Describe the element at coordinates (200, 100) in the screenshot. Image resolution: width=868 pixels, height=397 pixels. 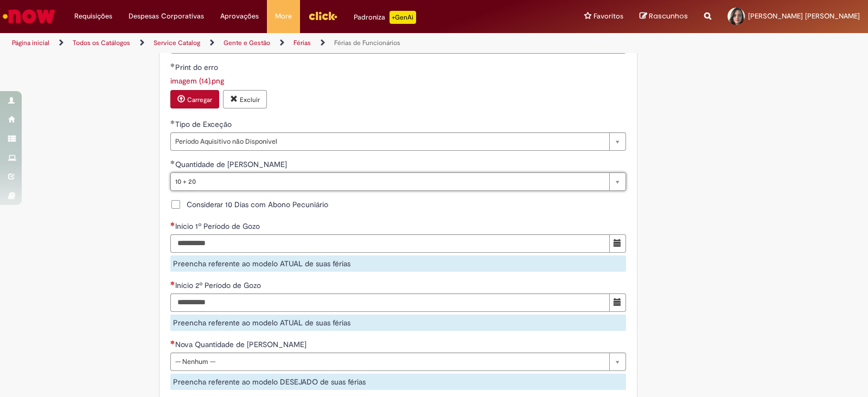
I see `small: Carregar` at that location.